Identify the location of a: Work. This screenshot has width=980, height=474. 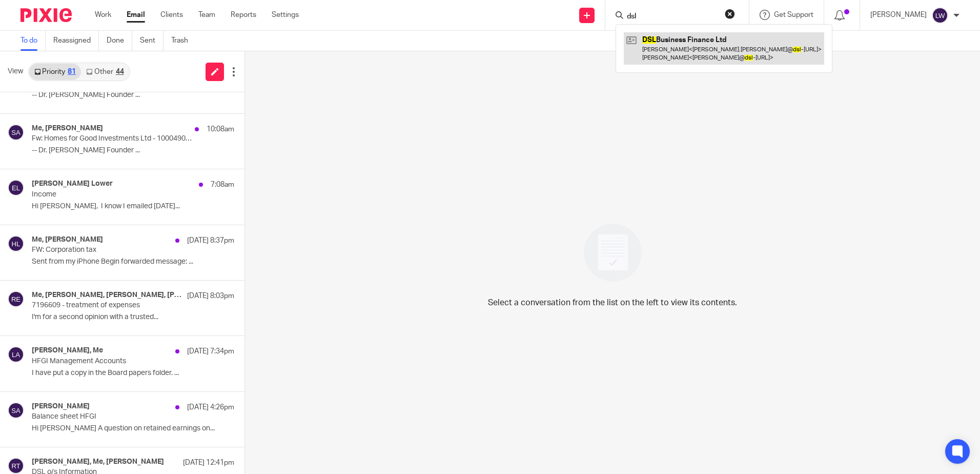
(103, 15).